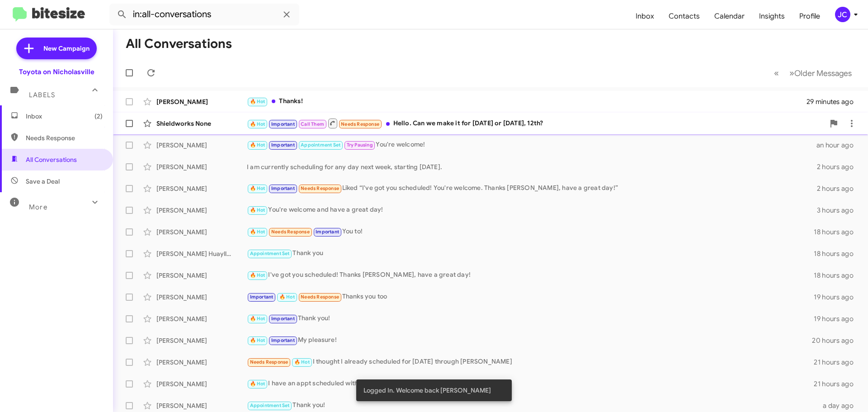 The width and height of the screenshot is (868, 412). What do you see at coordinates (530, 253) in the screenshot?
I see `div: Thank you` at bounding box center [530, 253].